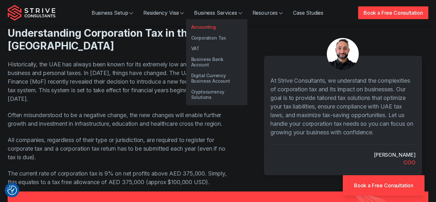  I want to click on a: Accounting, so click(217, 27).